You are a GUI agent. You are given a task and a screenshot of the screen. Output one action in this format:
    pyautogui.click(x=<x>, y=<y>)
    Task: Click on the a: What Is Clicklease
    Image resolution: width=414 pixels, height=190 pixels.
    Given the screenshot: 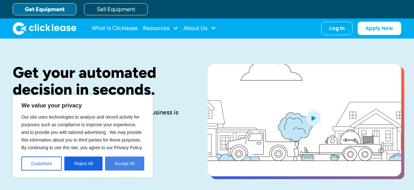 What is the action you would take?
    pyautogui.click(x=115, y=28)
    